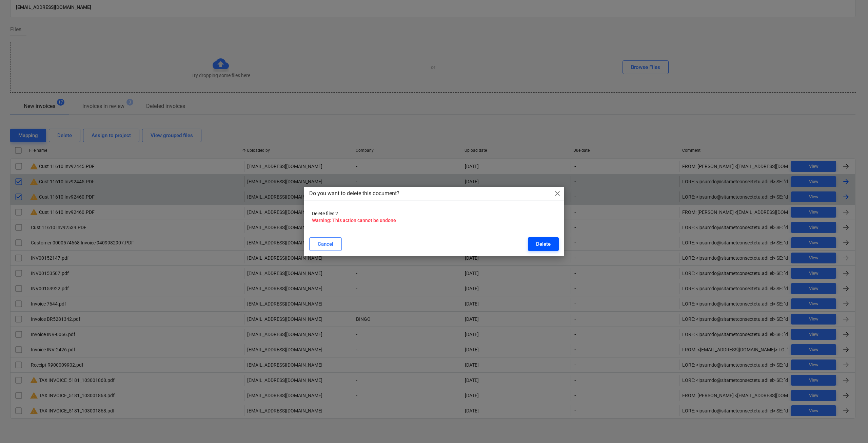  I want to click on span: close, so click(557, 194).